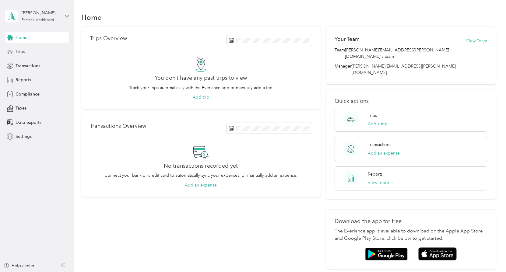  Describe the element at coordinates (201, 97) in the screenshot. I see `button: Add trip` at that location.